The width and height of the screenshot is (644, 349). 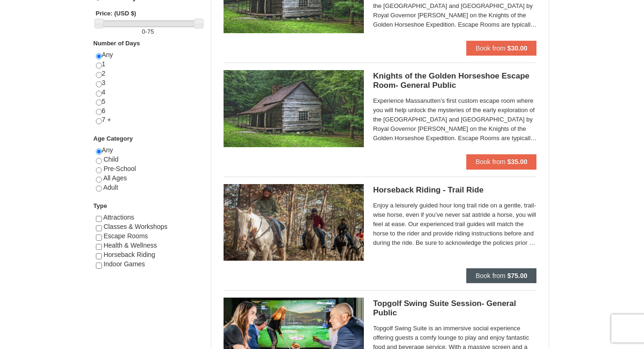 I want to click on strong: $75.00, so click(x=517, y=276).